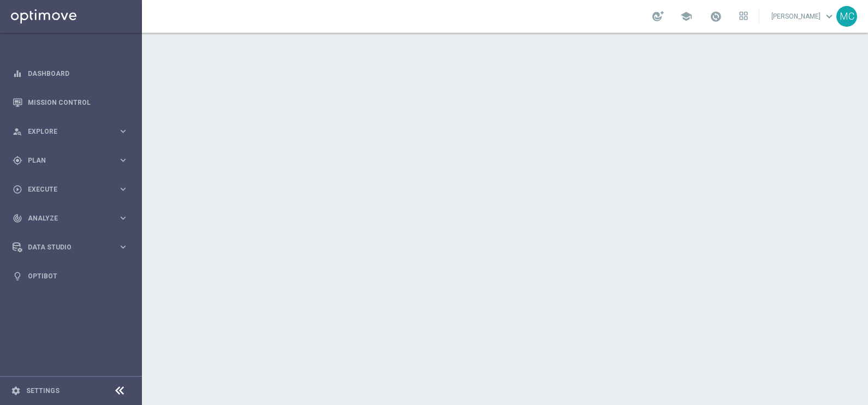  Describe the element at coordinates (17, 189) in the screenshot. I see `i: play_circle_outline` at that location.